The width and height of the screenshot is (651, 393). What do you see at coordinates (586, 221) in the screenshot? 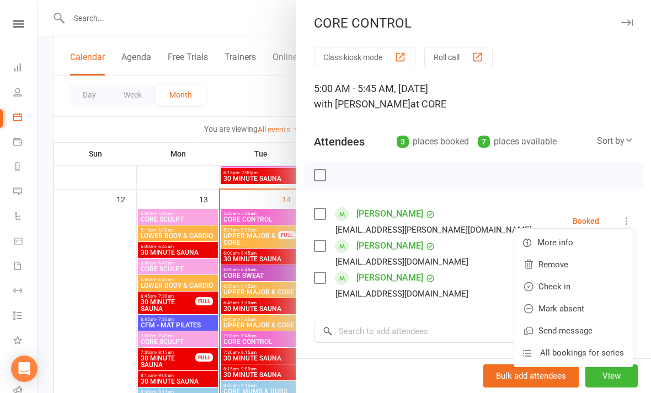
I see `div: Booked` at bounding box center [586, 221].